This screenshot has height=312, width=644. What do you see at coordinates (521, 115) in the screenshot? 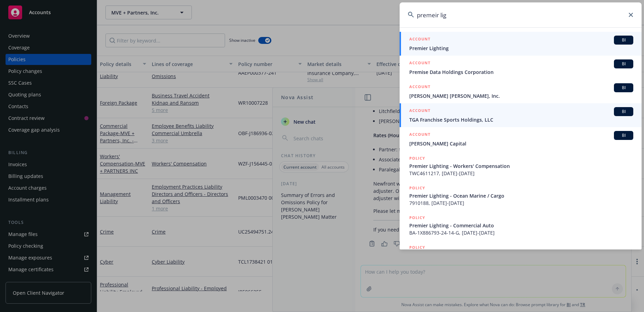
I see `a: ACCOUNTBITGA Franchise Sports Holdings, LLC` at bounding box center [521, 115].